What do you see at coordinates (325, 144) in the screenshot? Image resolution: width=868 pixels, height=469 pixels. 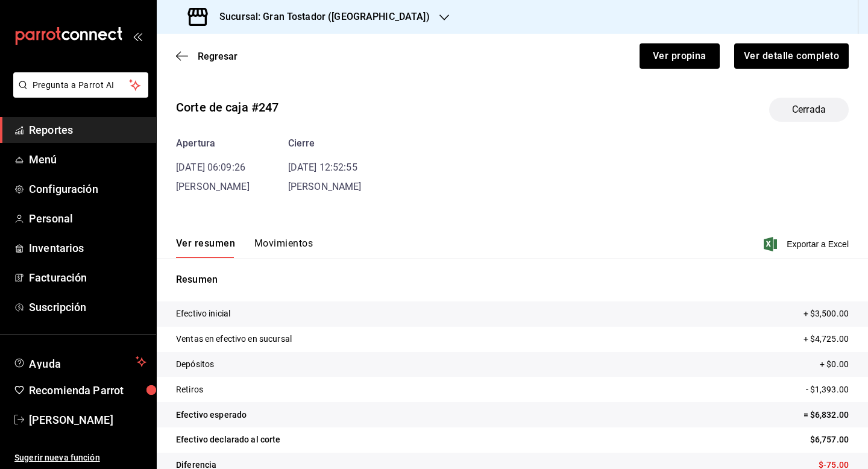 I see `div: Cierre` at bounding box center [325, 144].